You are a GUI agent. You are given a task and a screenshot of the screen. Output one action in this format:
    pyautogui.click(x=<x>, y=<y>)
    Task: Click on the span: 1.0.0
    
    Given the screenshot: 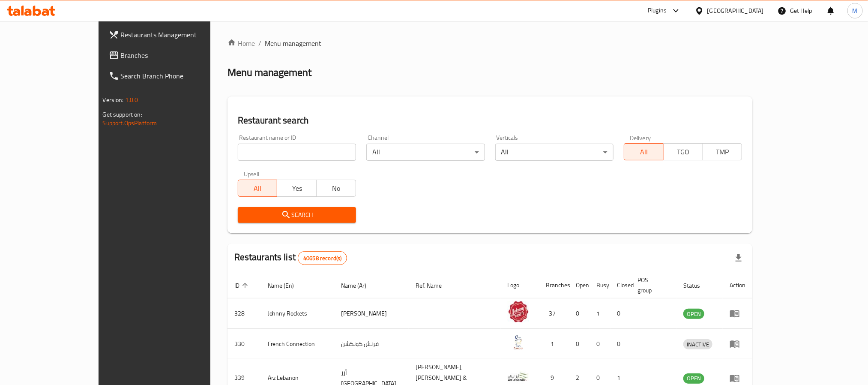 What is the action you would take?
    pyautogui.click(x=131, y=100)
    